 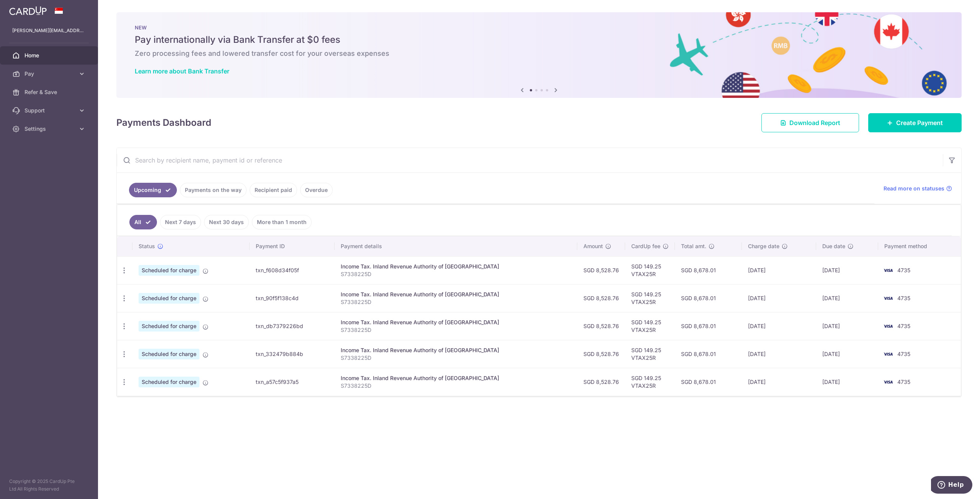 I want to click on a: Read more on statuses, so click(x=918, y=188).